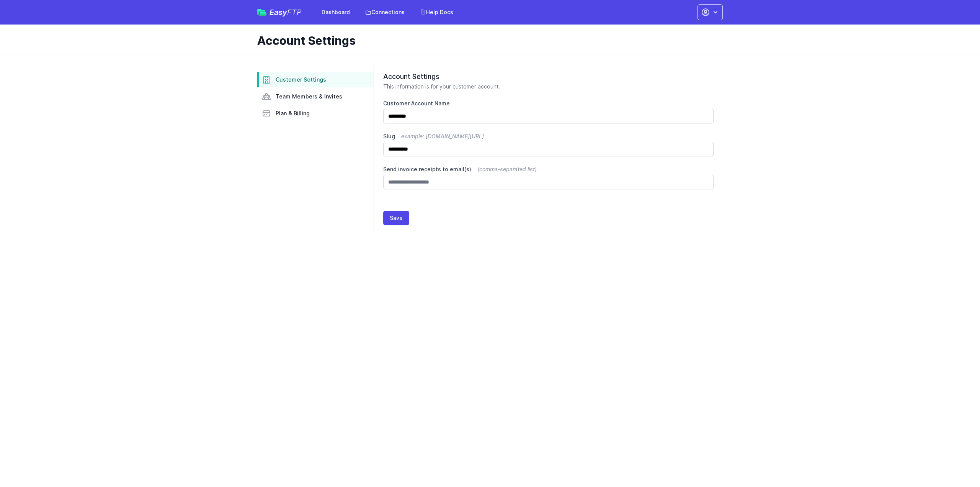 This screenshot has height=487, width=980. Describe the element at coordinates (294, 12) in the screenshot. I see `span: FTP` at that location.